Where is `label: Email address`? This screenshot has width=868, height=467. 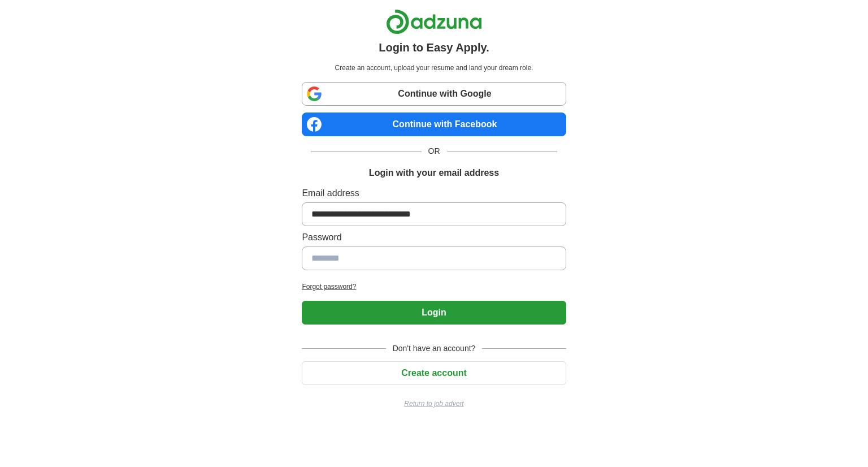
label: Email address is located at coordinates (433, 193).